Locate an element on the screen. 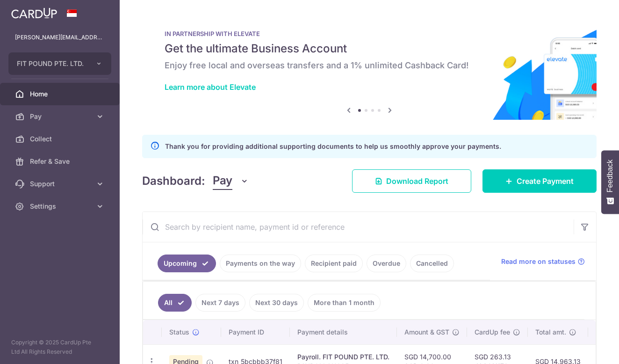 The image size is (619, 364). img: Renovation banner is located at coordinates (370, 67).